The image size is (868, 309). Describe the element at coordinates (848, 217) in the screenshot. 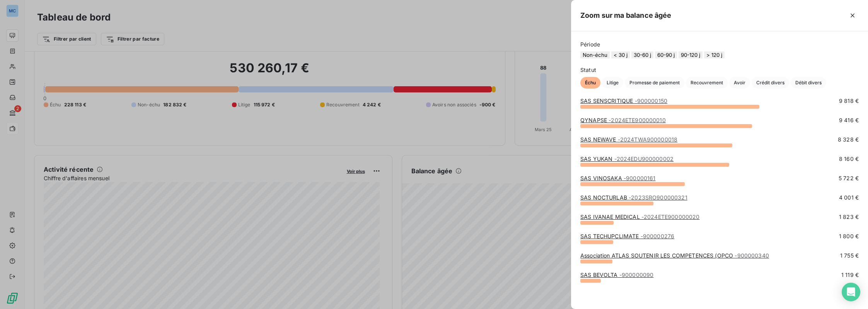

I see `span: 1 823 €` at that location.